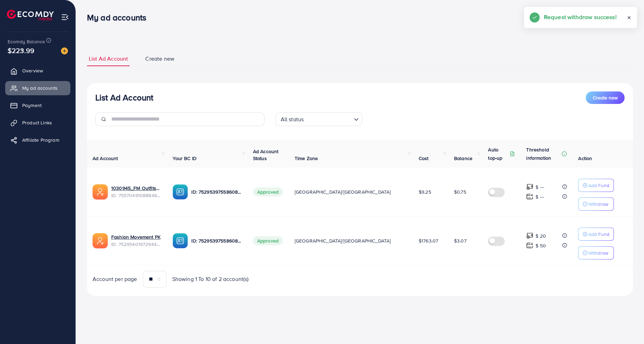  What do you see at coordinates (21, 50) in the screenshot?
I see `span: $223.99` at bounding box center [21, 50].